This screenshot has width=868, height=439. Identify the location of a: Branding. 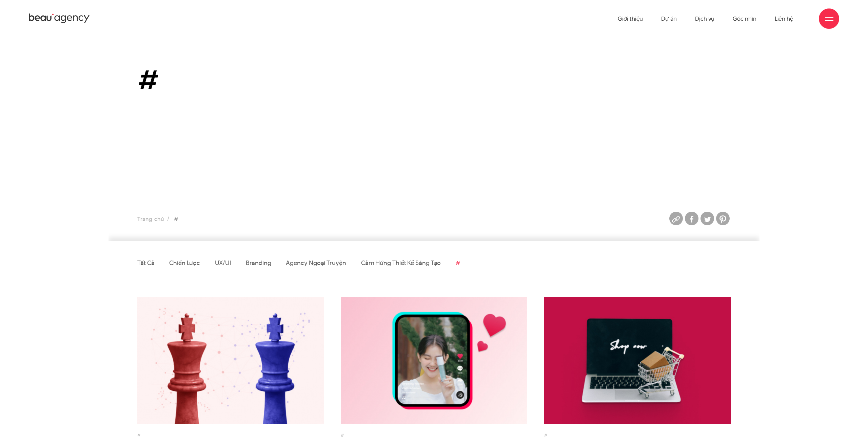
(258, 262).